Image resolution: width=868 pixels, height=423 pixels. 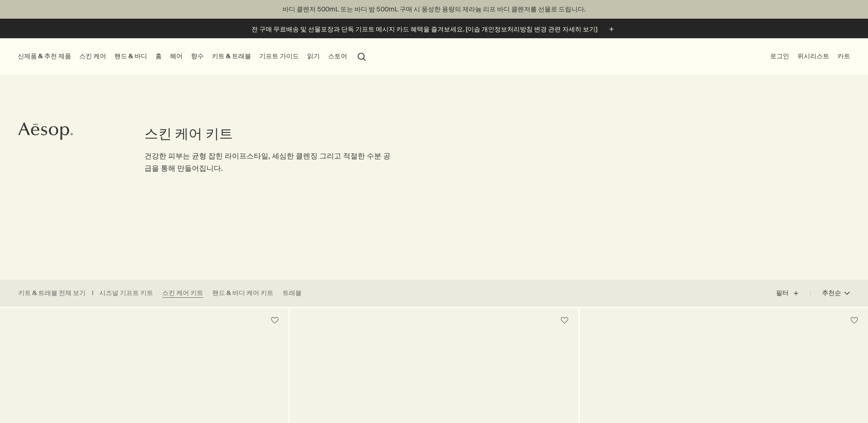 What do you see at coordinates (271, 134) in the screenshot?
I see `h1: 스킨 케어 키트` at bounding box center [271, 134].